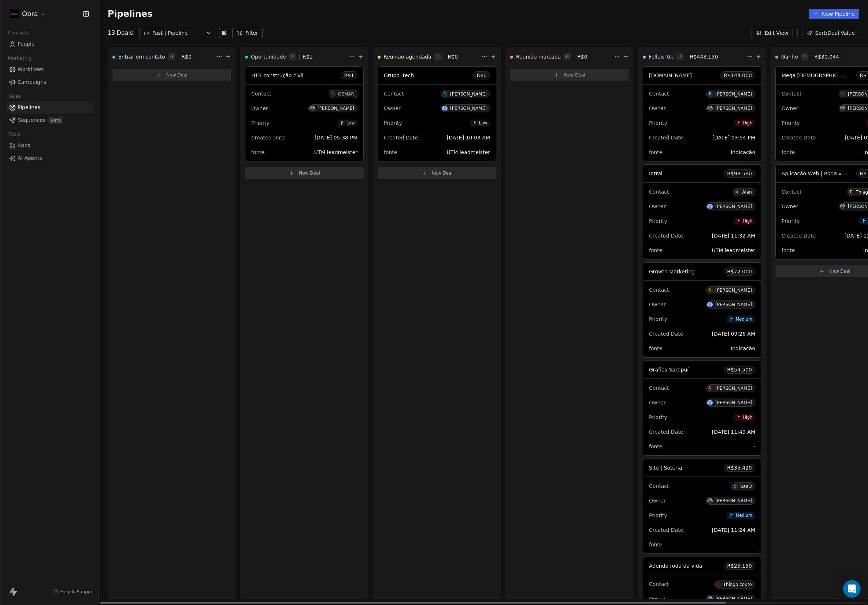  I want to click on span: Grupo Itech, so click(399, 75).